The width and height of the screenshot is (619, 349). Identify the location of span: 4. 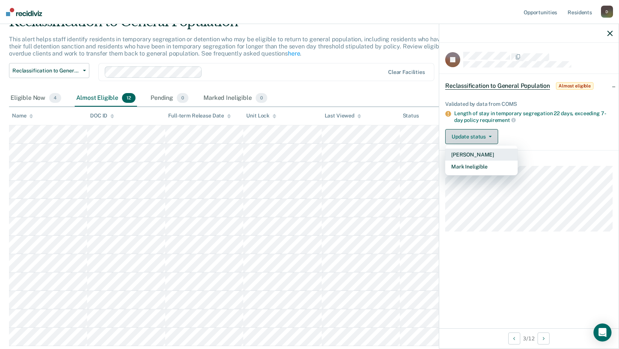
(55, 98).